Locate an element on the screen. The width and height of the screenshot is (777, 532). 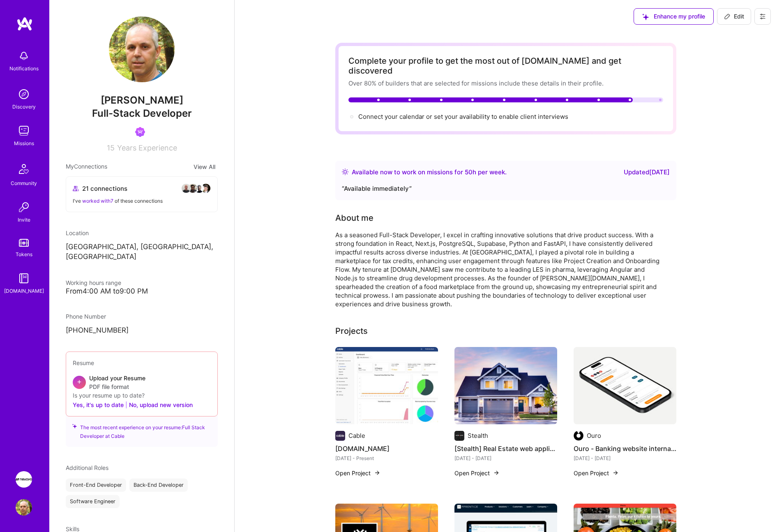
div: Front-End Developer is located at coordinates (96, 485).